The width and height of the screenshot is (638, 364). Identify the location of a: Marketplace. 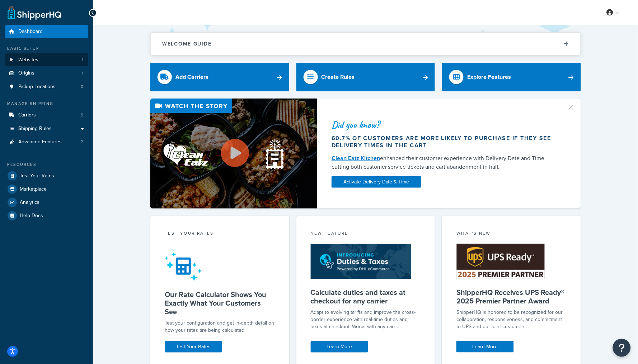
(47, 189).